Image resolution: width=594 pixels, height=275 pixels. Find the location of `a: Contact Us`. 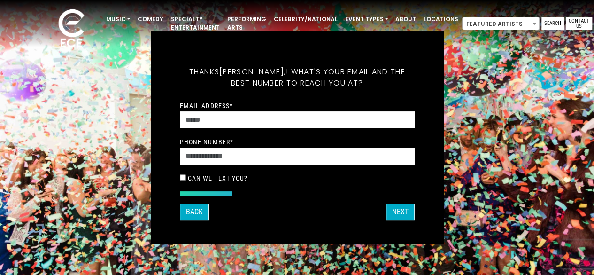

a: Contact Us is located at coordinates (579, 23).